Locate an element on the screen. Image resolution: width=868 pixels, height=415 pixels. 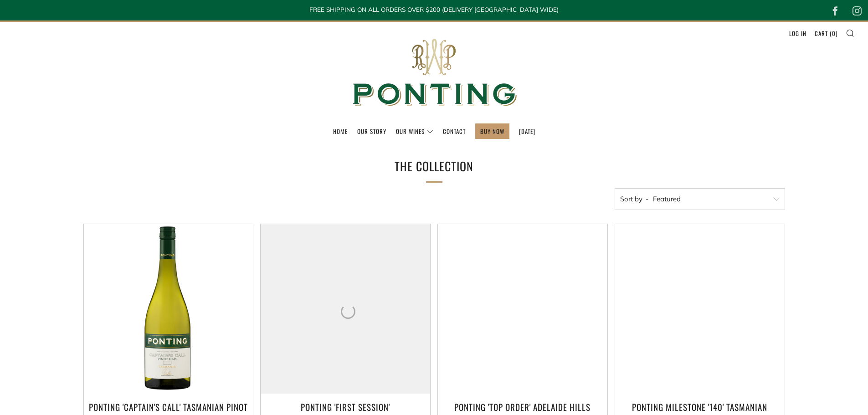
a: Our Wines is located at coordinates (414, 131).